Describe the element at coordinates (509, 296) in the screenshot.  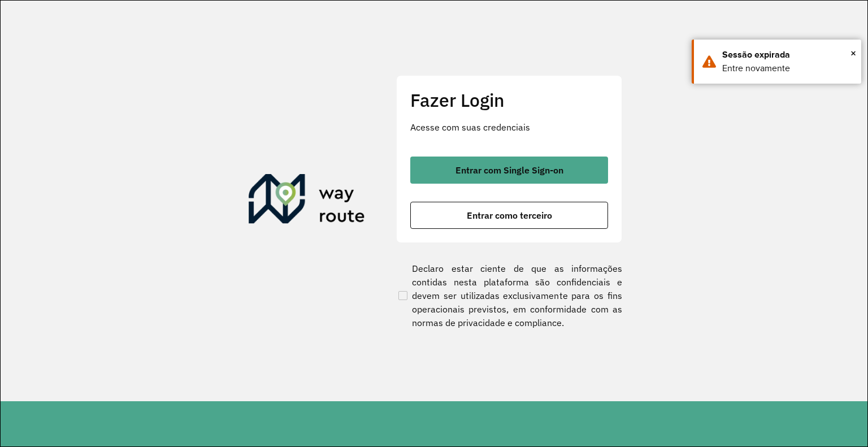
I see `label: Declaro estar ciente de que as informações contidas nesta plataforma são confidenciais e devem se...` at that location.